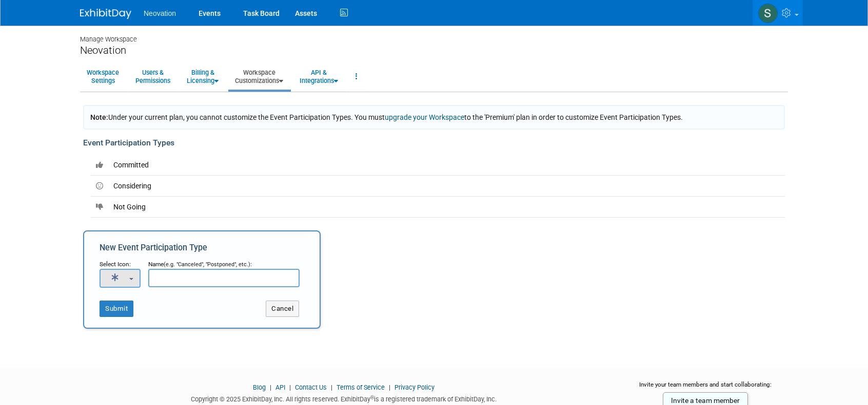  Describe the element at coordinates (259, 76) in the screenshot. I see `a: WorkspaceCustomizations` at that location.